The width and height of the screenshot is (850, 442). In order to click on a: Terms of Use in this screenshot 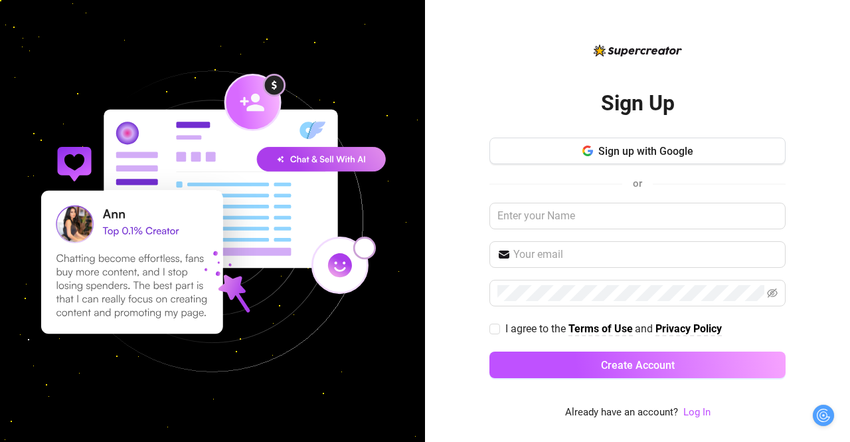, I will do `click(600, 329)`.